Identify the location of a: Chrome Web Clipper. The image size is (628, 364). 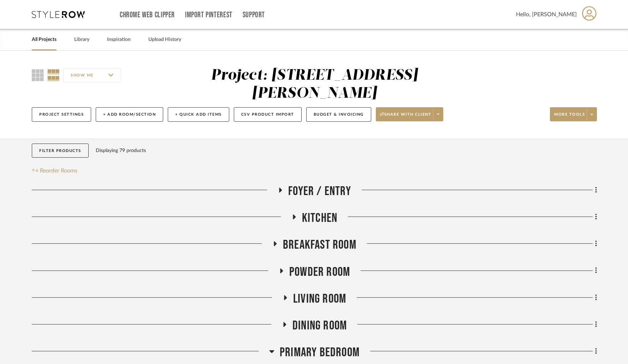
(148, 15).